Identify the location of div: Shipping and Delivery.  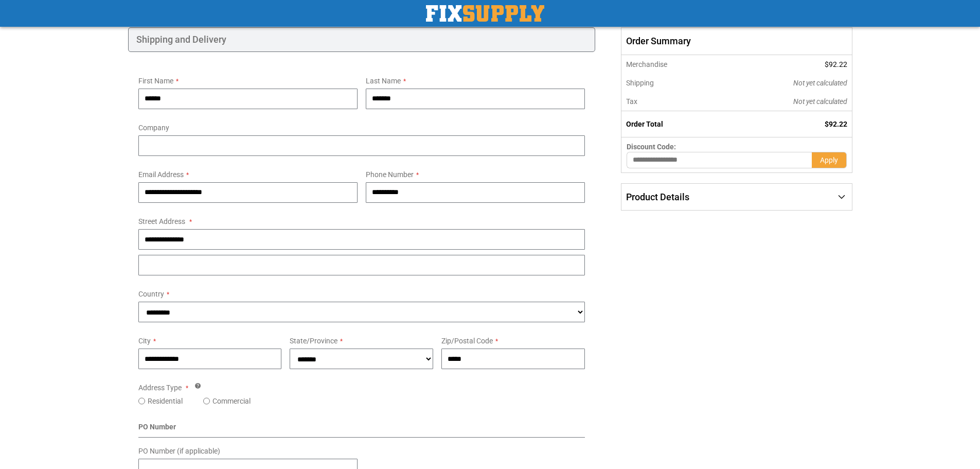
(361, 40).